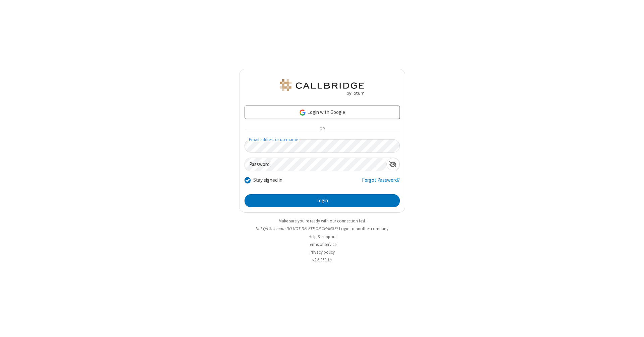  Describe the element at coordinates (322, 220) in the screenshot. I see `a: Make sure you're ready with our connection test` at that location.